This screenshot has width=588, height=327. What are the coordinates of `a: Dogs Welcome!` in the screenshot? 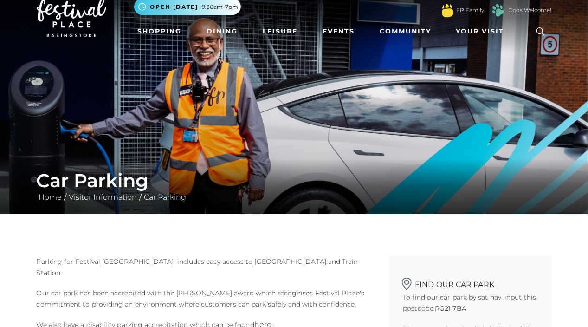 It's located at (530, 10).